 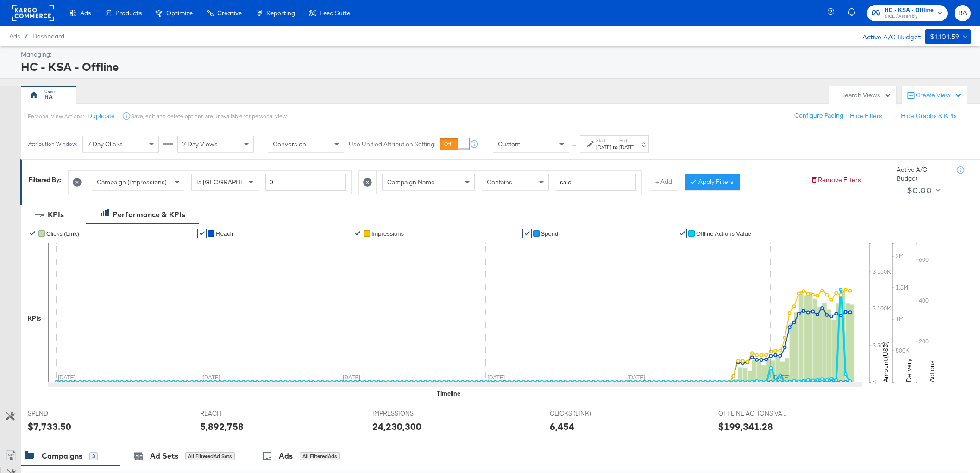 What do you see at coordinates (101, 116) in the screenshot?
I see `button: Duplicate` at bounding box center [101, 116].